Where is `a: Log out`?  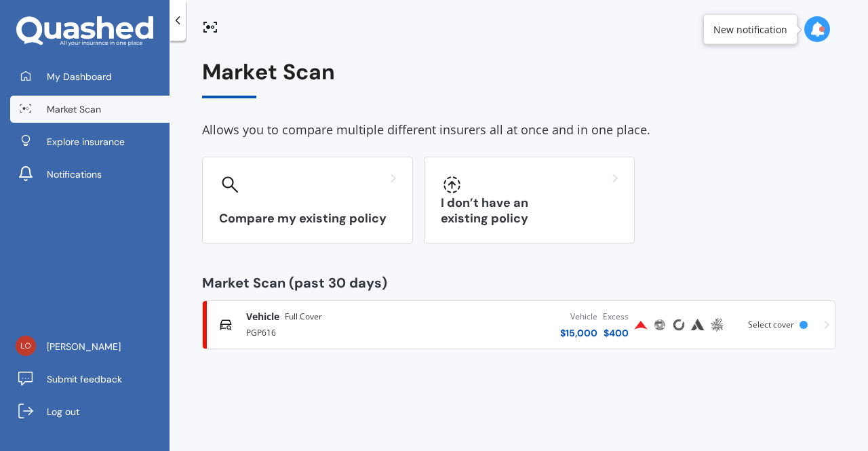 a: Log out is located at coordinates (90, 412).